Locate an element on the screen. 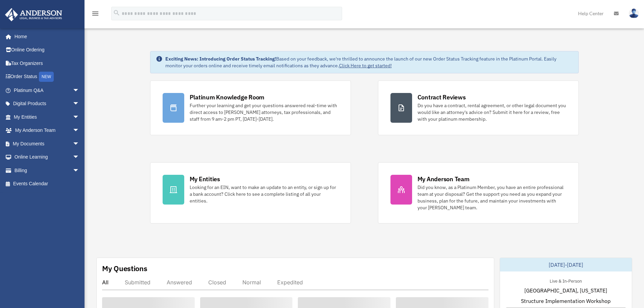  a: Platinum Knowledge Room Further your learning and get your questions answered real-time with dire... is located at coordinates (250, 108).